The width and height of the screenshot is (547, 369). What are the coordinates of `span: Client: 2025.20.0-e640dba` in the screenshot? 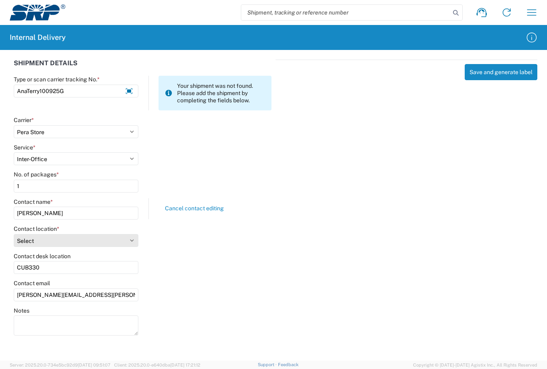 It's located at (157, 365).